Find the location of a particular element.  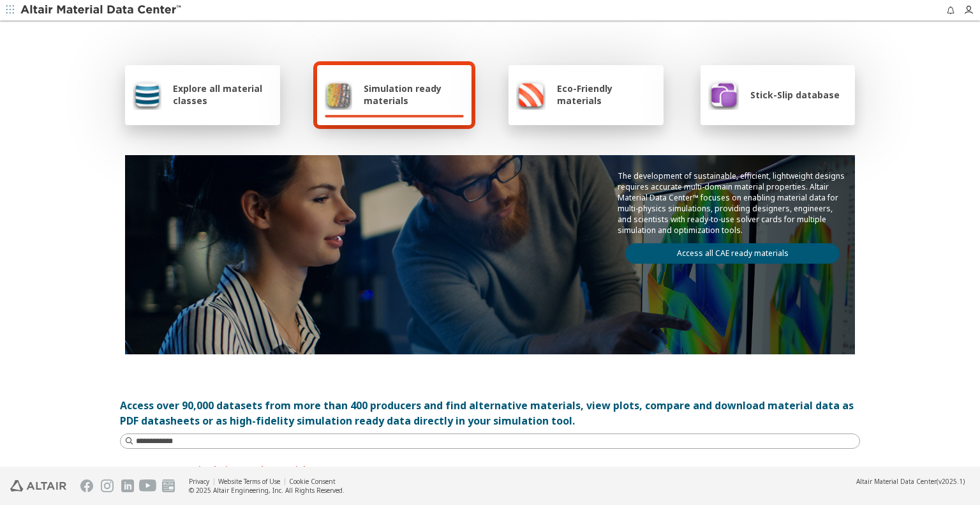

div: (v2025.1) is located at coordinates (911, 481).